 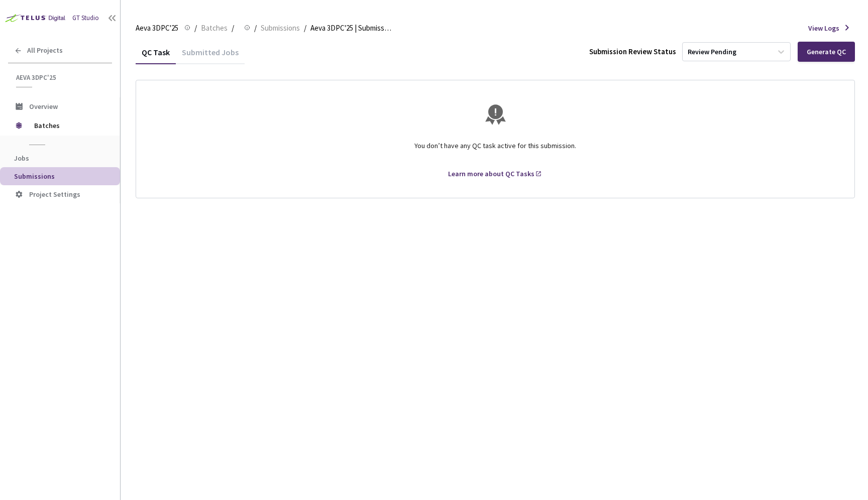 What do you see at coordinates (826, 52) in the screenshot?
I see `div: Generate QC` at bounding box center [826, 52].